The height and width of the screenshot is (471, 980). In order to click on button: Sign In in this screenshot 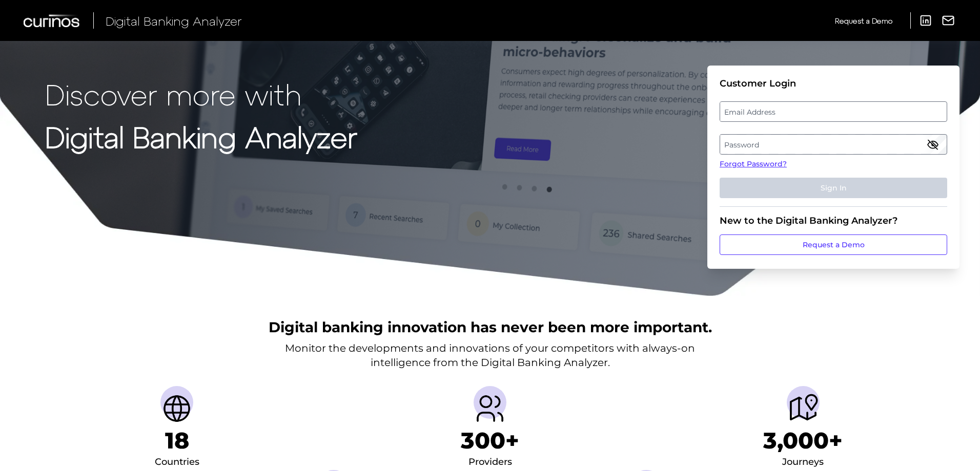, I will do `click(833, 187)`.